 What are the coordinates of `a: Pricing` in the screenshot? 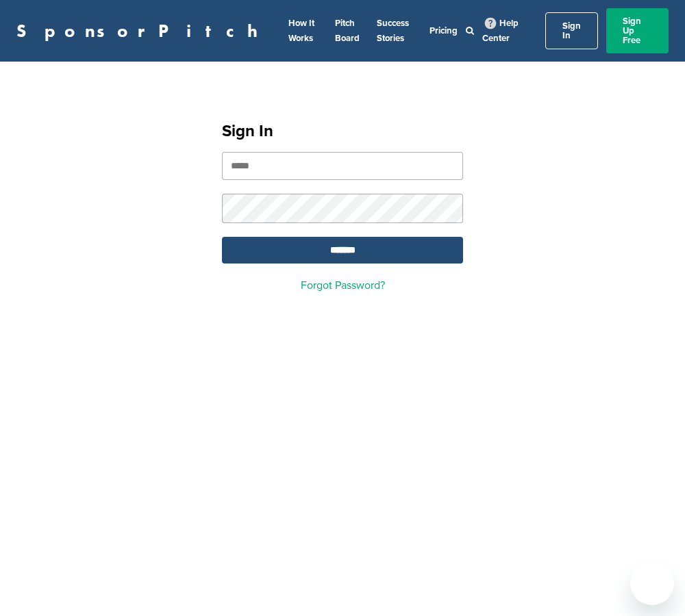 It's located at (443, 31).